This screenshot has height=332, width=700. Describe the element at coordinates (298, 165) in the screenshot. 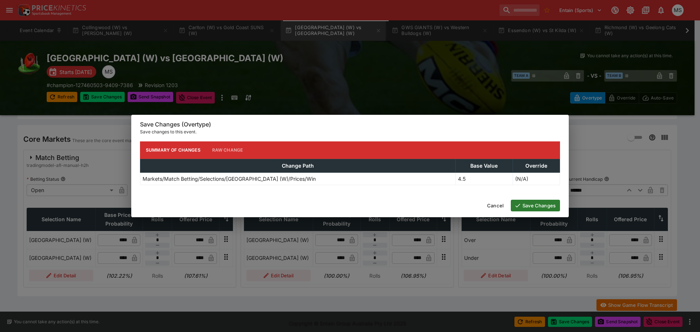

I see `th: Change Path` at that location.